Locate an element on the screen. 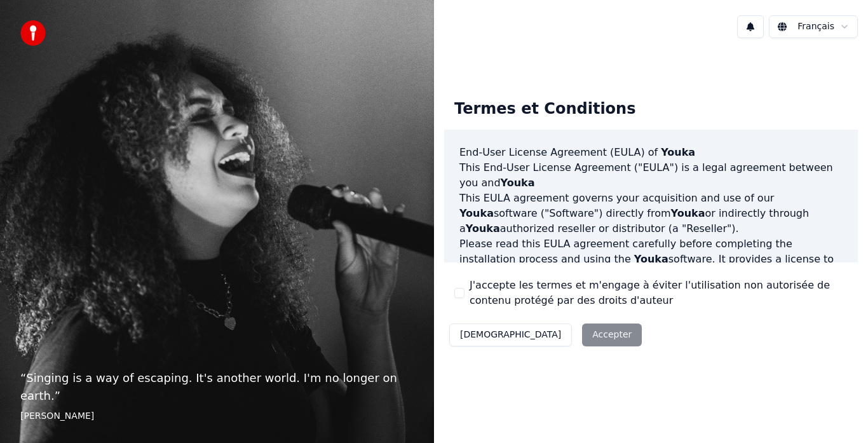  p: “ Singing is a way of escaping. It's another world. I'm no longer on earth. ” is located at coordinates (216, 387).